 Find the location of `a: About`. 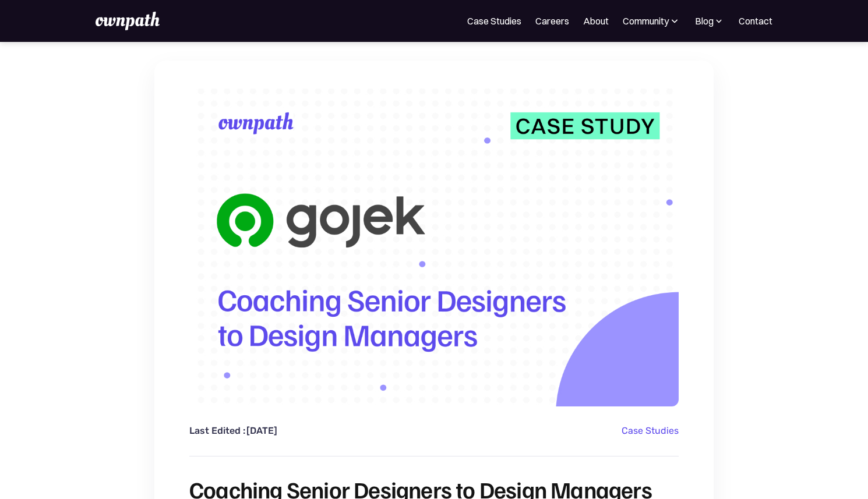

a: About is located at coordinates (596, 21).